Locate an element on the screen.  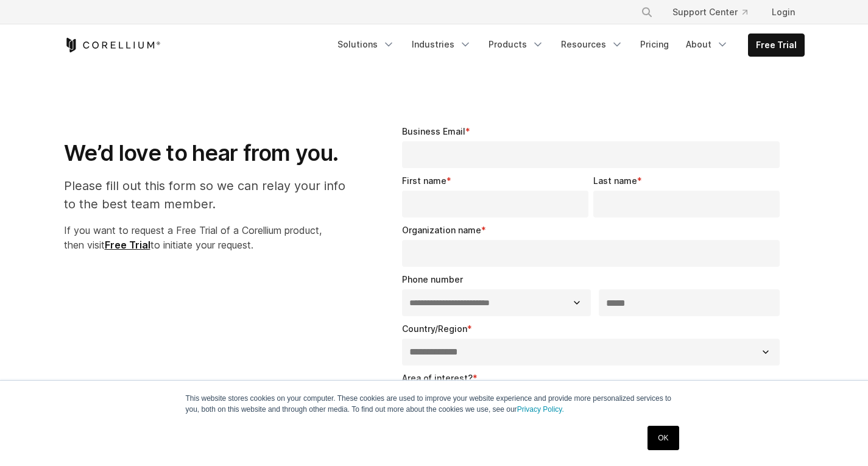
p: If you want to request a Free Trial of a Corellium product, then visit to initiate your request. is located at coordinates (211, 238).